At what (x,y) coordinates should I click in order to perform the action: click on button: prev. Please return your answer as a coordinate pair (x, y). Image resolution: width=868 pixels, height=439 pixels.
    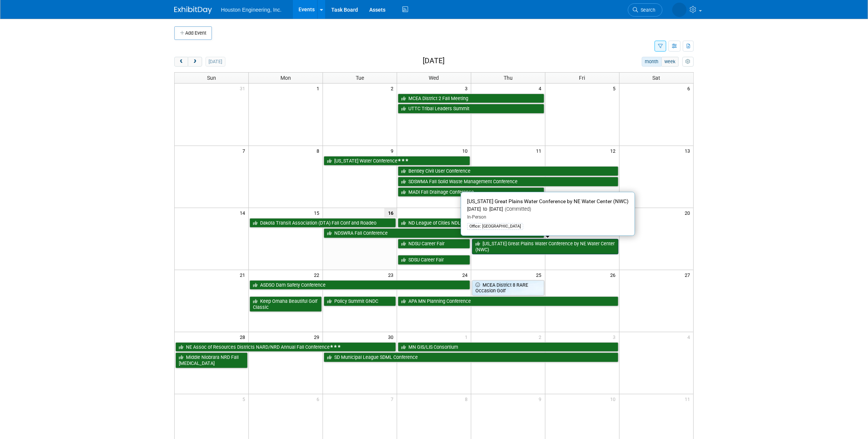
    Looking at the image, I should click on (181, 62).